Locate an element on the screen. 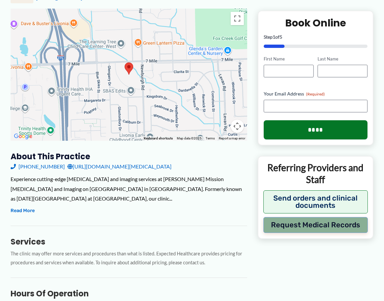 The height and width of the screenshot is (301, 384). span: Map data ©2025 is located at coordinates (189, 138).